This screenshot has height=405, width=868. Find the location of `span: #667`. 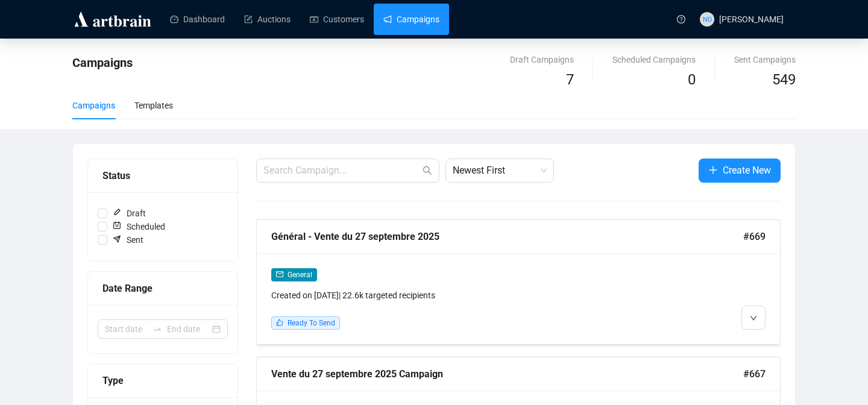

span: #667 is located at coordinates (754, 374).